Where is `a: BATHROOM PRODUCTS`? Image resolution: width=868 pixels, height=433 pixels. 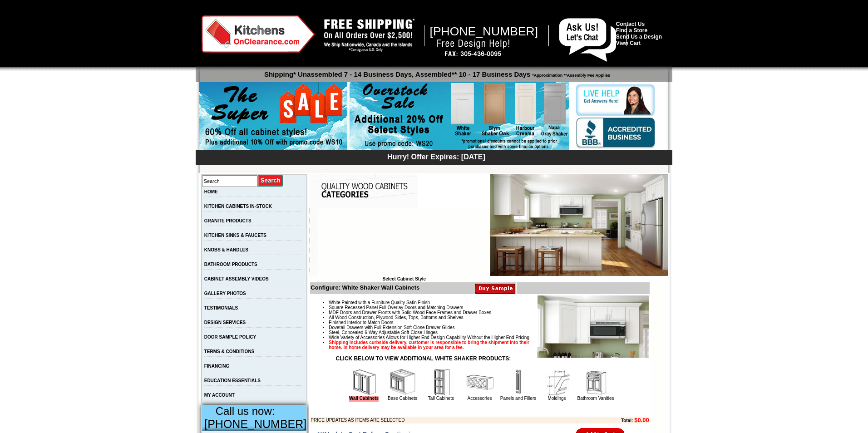 a: BATHROOM PRODUCTS is located at coordinates (231, 264).